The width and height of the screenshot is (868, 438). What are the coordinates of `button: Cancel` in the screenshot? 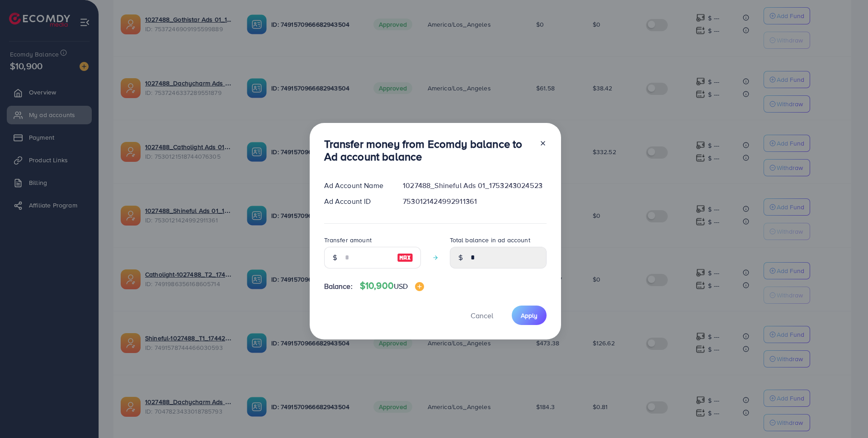 It's located at (482, 315).